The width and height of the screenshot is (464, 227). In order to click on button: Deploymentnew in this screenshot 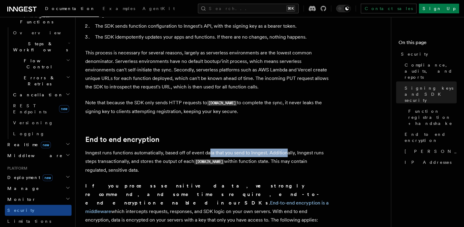, I will do `click(38, 178)`.